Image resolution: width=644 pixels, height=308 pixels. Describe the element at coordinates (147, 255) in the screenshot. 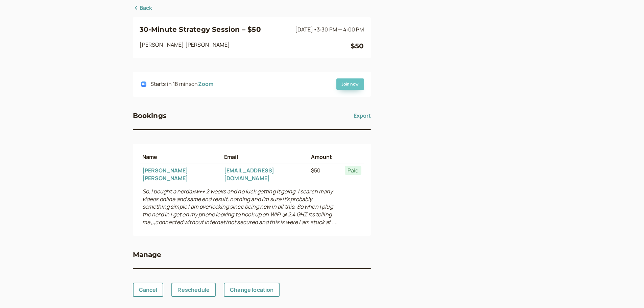

I see `h3: Manage` at that location.